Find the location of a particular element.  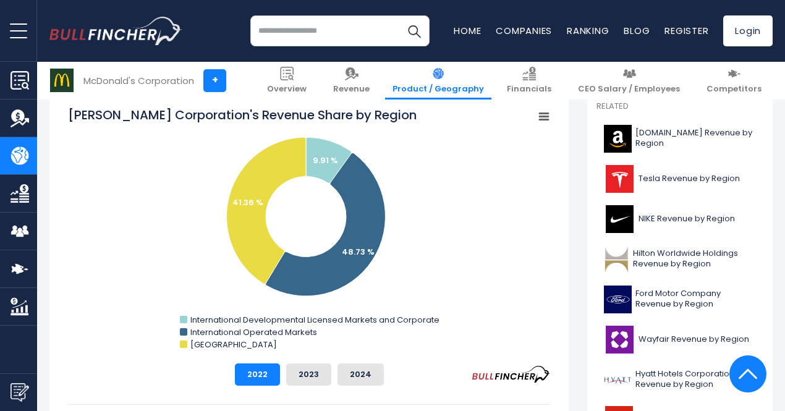

button: 2022 is located at coordinates (257, 374).